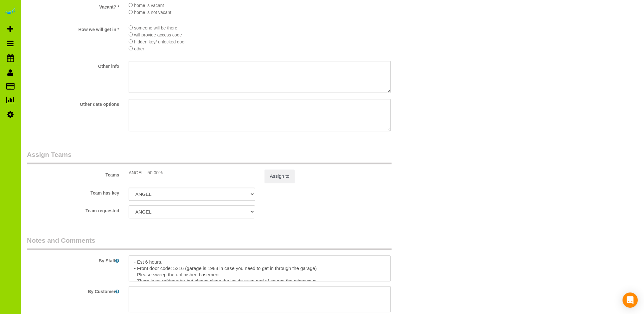 Image resolution: width=644 pixels, height=314 pixels. Describe the element at coordinates (209, 157) in the screenshot. I see `legend: Assign Teams` at that location.